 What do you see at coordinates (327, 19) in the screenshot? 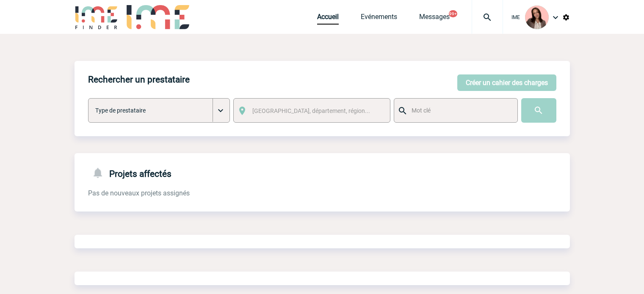
I see `a: Accueil` at bounding box center [327, 19].